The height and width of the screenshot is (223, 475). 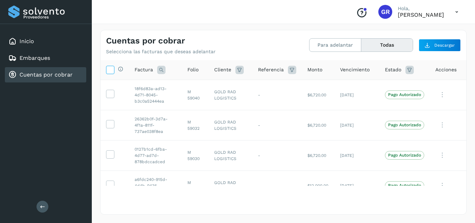 What do you see at coordinates (355, 70) in the screenshot?
I see `span: Vencimiento` at bounding box center [355, 70].